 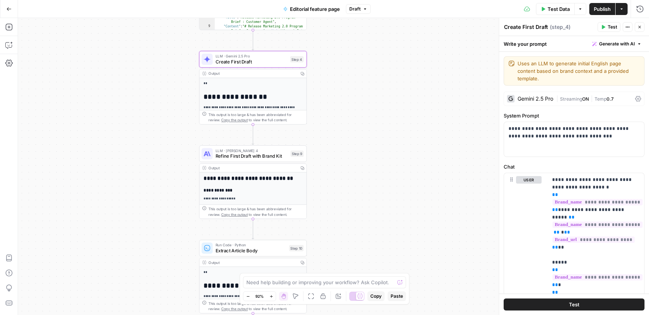 I want to click on div: Step 10, so click(x=296, y=248).